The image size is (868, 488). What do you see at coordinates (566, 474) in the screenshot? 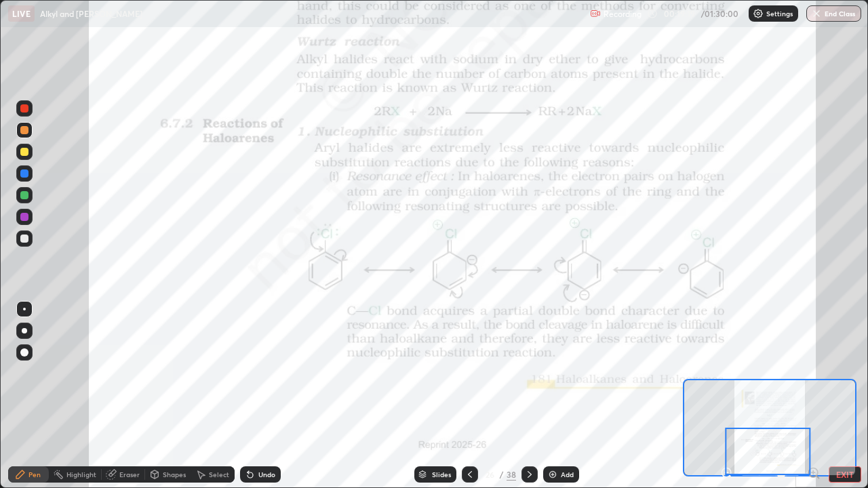
I see `div: Add` at bounding box center [566, 474].